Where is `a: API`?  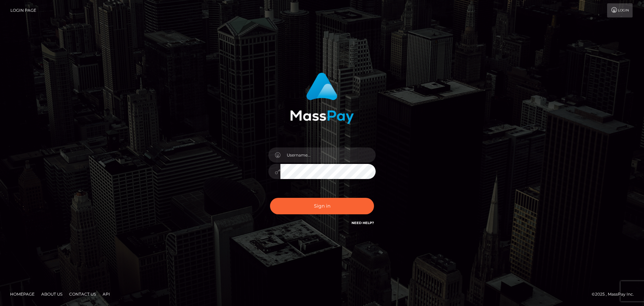 a: API is located at coordinates (106, 294).